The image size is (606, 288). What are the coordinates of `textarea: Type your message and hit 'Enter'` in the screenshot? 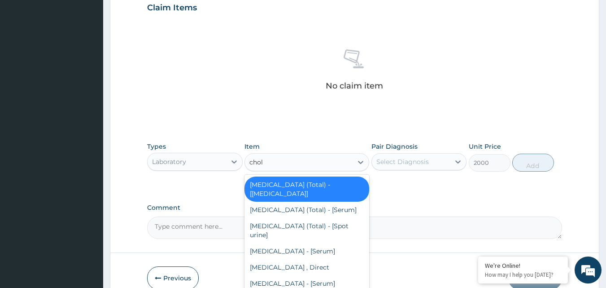 It's located at (88, 208).